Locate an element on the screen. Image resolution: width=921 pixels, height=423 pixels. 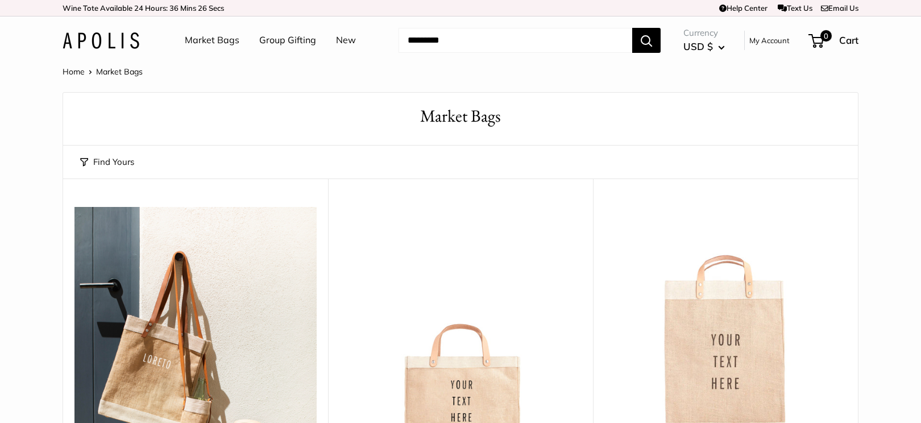
a: Email Us is located at coordinates (840, 8).